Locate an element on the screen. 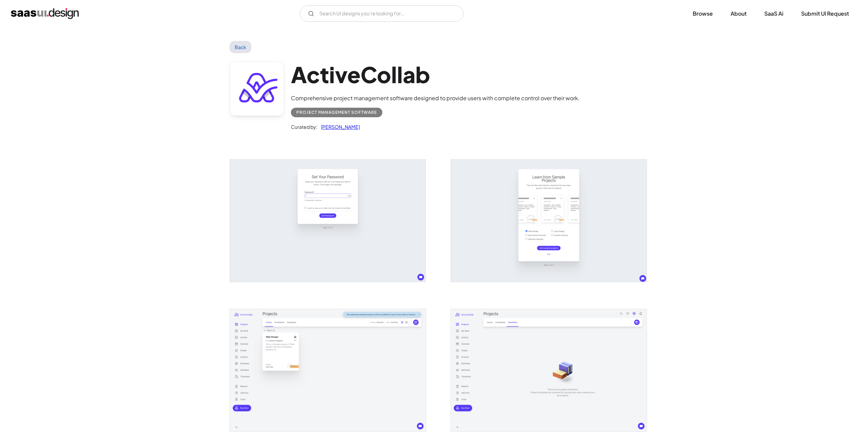  a: SaaS Ai is located at coordinates (774, 14).